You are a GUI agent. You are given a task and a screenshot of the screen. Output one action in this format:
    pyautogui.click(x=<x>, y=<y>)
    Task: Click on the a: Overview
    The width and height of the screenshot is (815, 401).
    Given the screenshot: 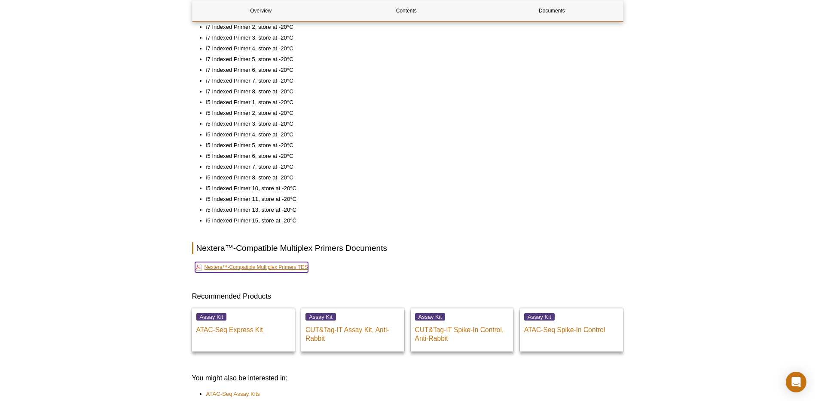 What is the action you would take?
    pyautogui.click(x=261, y=11)
    